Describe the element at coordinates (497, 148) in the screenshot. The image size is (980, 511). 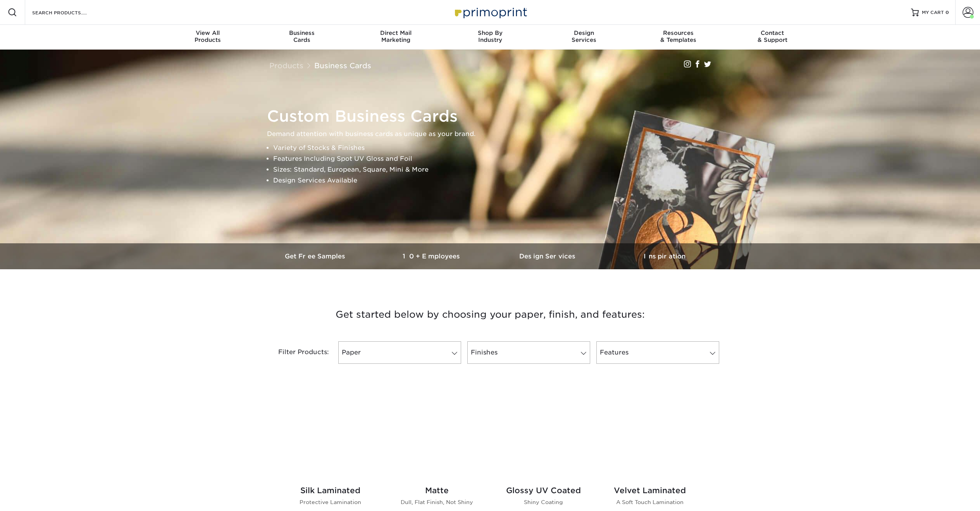
I see `li: Variety of Stocks & Finishes` at that location.